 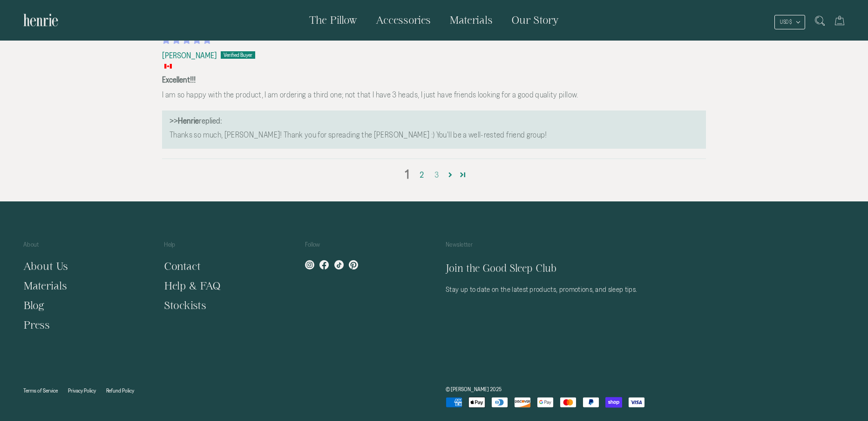 What do you see at coordinates (82, 248) in the screenshot?
I see `p: About` at bounding box center [82, 248].